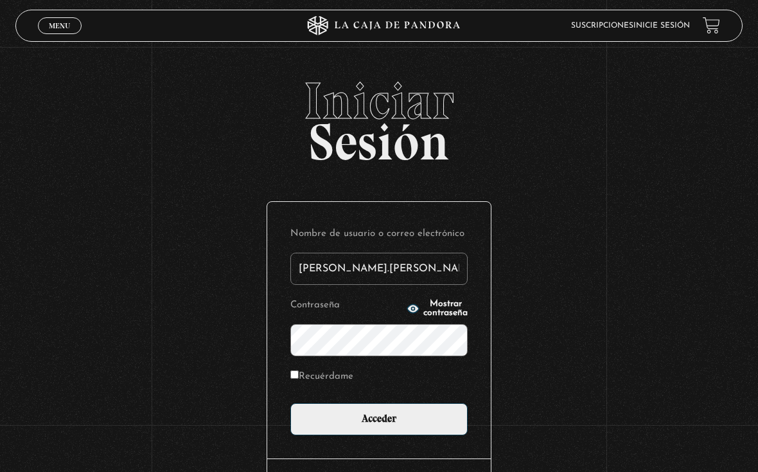  Describe the element at coordinates (379, 116) in the screenshot. I see `h2: Sesión` at that location.